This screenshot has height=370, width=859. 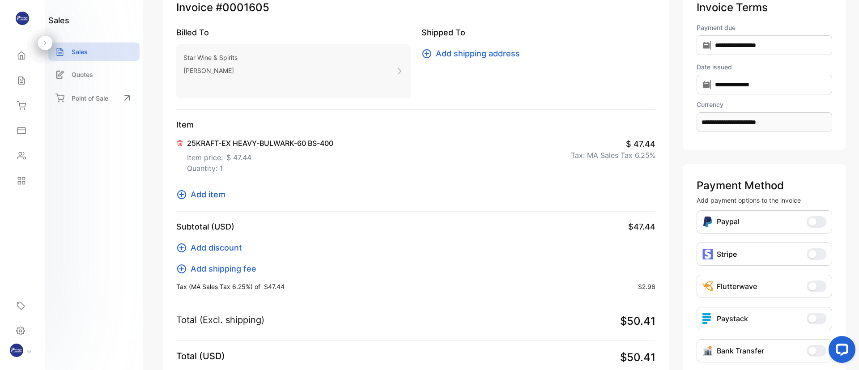 I want to click on a: Point of Sale, so click(x=94, y=98).